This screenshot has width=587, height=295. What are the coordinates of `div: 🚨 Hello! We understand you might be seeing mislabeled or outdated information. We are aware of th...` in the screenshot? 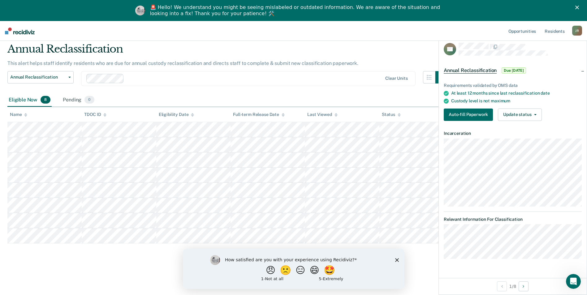 It's located at (296, 11).